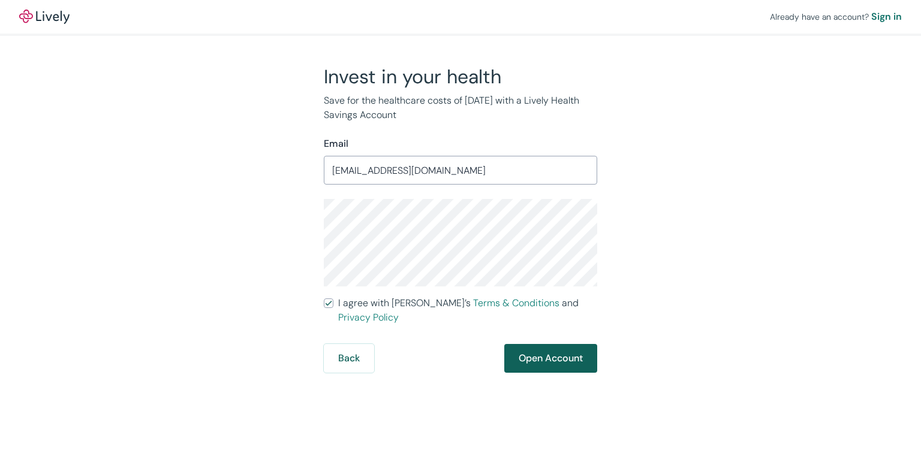  I want to click on button: Open Account, so click(551, 359).